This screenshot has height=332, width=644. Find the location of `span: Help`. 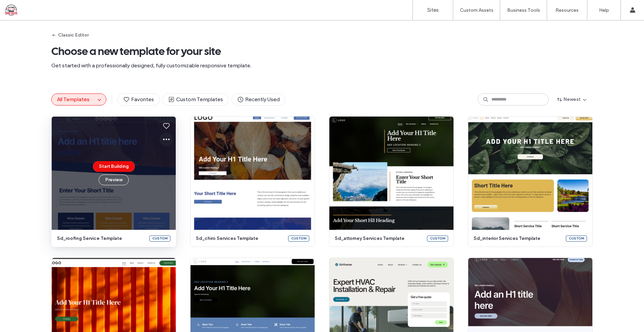

span: Help is located at coordinates (22, 8).